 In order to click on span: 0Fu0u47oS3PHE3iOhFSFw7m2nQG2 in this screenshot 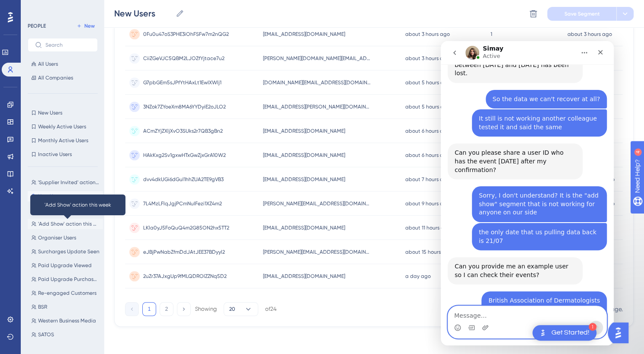, I will do `click(186, 34)`.